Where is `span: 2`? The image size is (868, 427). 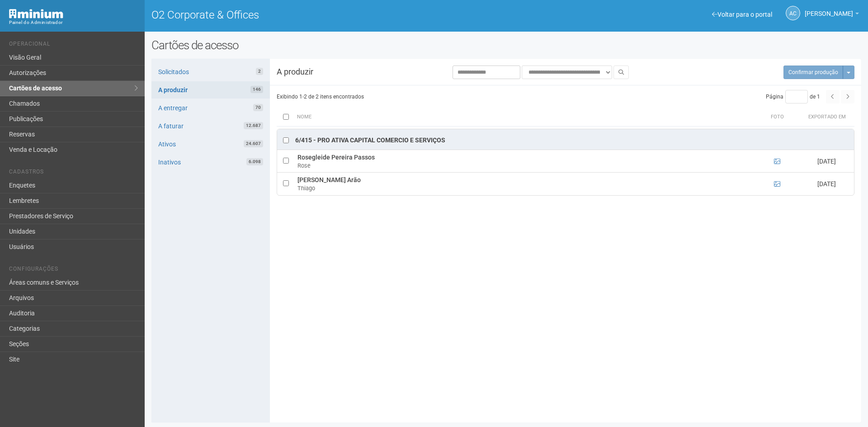 span: 2 is located at coordinates (260, 71).